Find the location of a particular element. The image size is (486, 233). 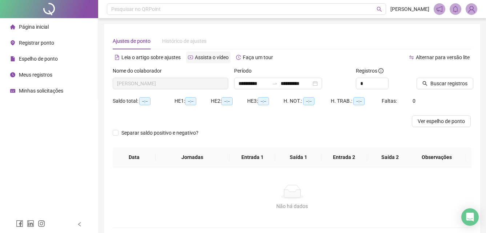

span: Minhas solicitações is located at coordinates (41, 91).